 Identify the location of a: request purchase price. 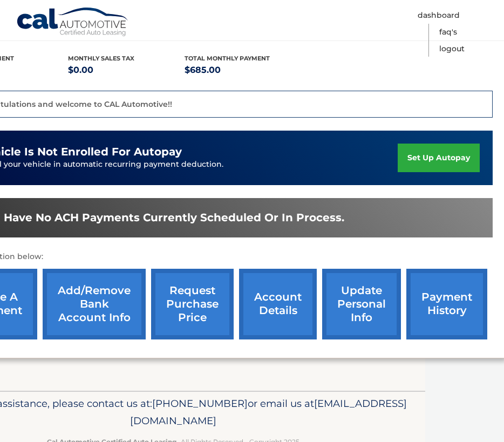
(192, 304).